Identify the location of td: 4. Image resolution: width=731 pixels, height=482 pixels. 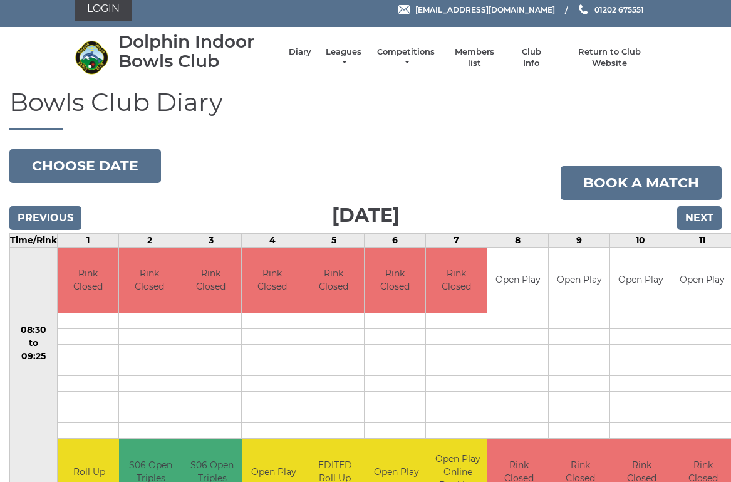
(273, 240).